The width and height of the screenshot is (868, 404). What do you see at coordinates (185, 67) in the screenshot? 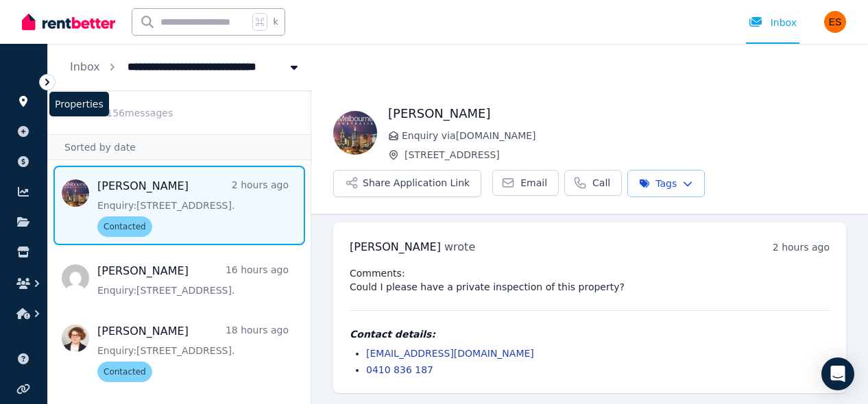
I see `nav: Breadcrumb` at bounding box center [185, 67].